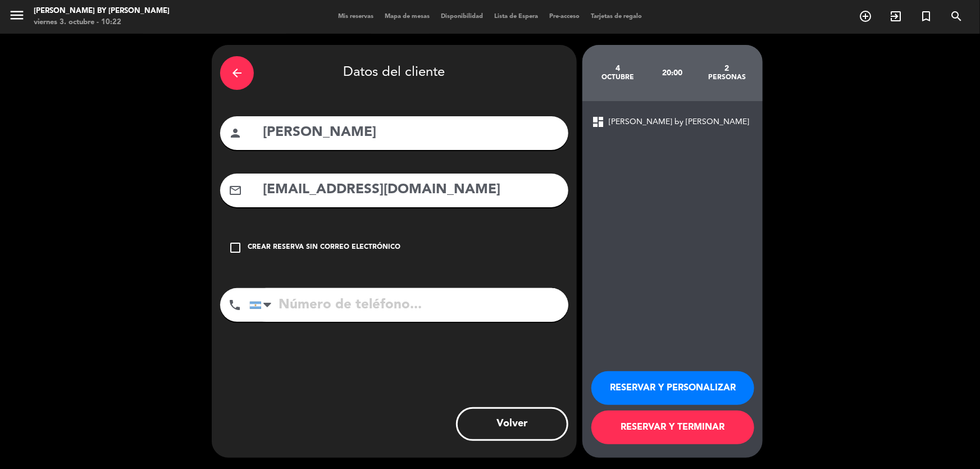 The height and width of the screenshot is (469, 980). Describe the element at coordinates (235, 190) in the screenshot. I see `i: mail_outline` at that location.